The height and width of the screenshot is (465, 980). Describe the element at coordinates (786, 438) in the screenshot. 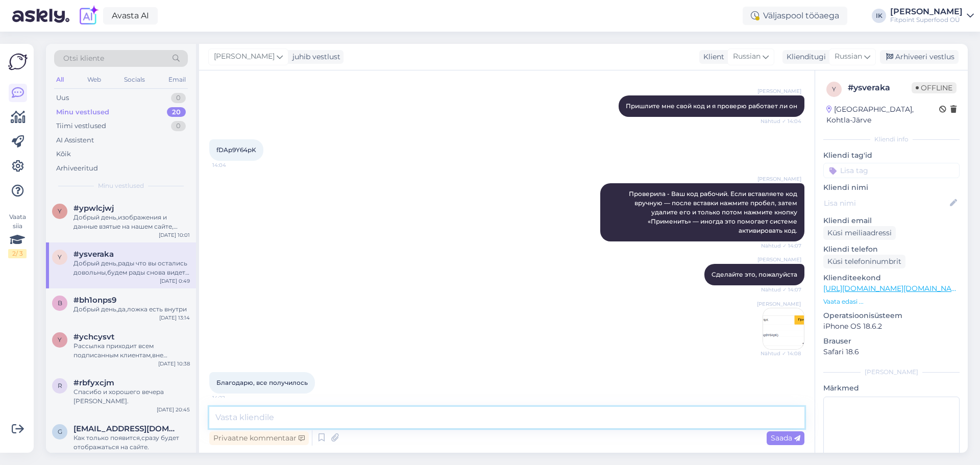

I see `span: Saada` at that location.